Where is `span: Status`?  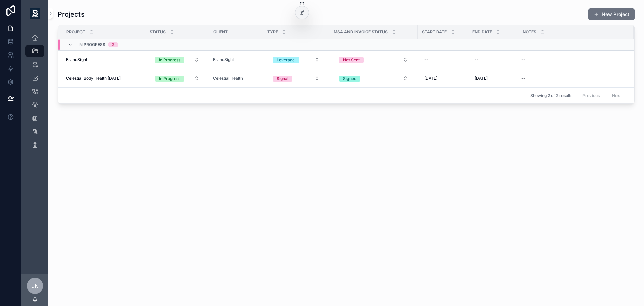
span: Status is located at coordinates (158, 32).